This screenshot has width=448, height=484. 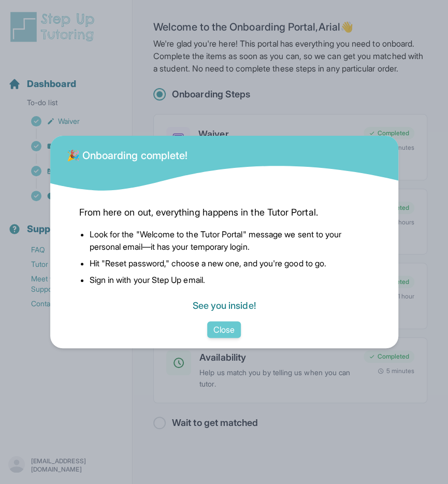 I want to click on span: From here on out, everything happens in the Tutor Portal., so click(x=225, y=212).